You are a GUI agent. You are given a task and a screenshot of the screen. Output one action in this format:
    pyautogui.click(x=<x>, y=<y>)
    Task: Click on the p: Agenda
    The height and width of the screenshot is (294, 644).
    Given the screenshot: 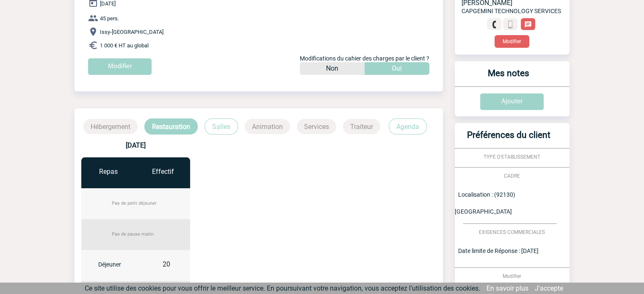 What is the action you would take?
    pyautogui.click(x=407, y=127)
    